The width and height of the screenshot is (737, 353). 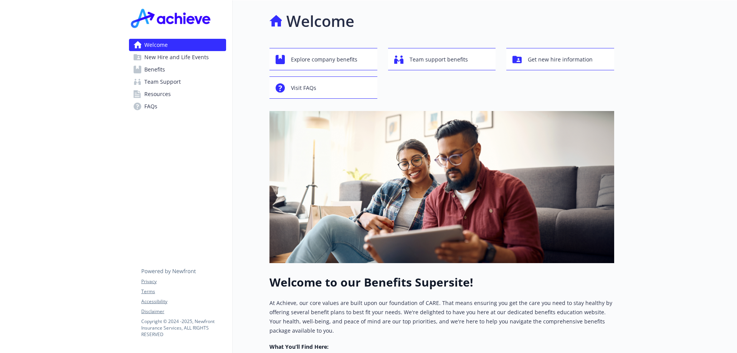 What do you see at coordinates (183, 311) in the screenshot?
I see `a: Disclaimer` at bounding box center [183, 311].